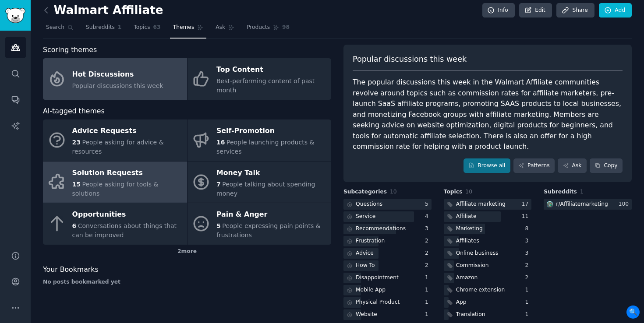 This screenshot has height=323, width=644. I want to click on span: 16, so click(220, 142).